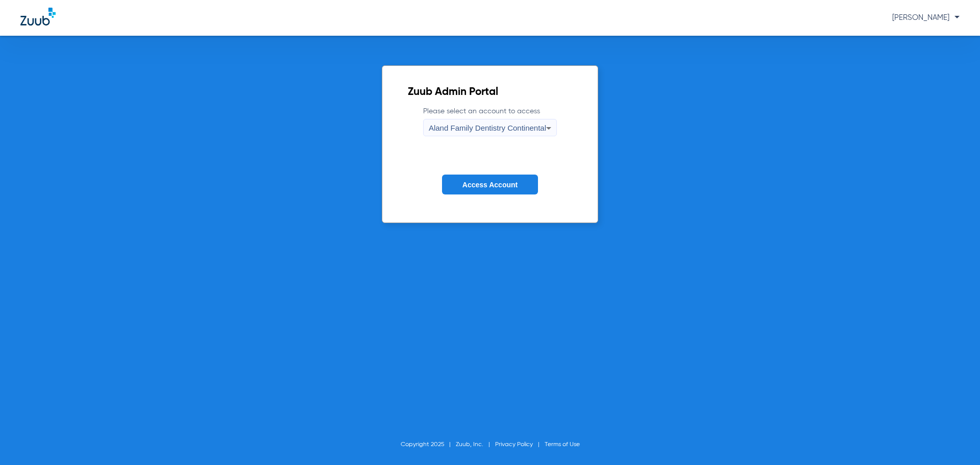 The image size is (980, 465). Describe the element at coordinates (38, 16) in the screenshot. I see `img: Zuub Logo` at that location.